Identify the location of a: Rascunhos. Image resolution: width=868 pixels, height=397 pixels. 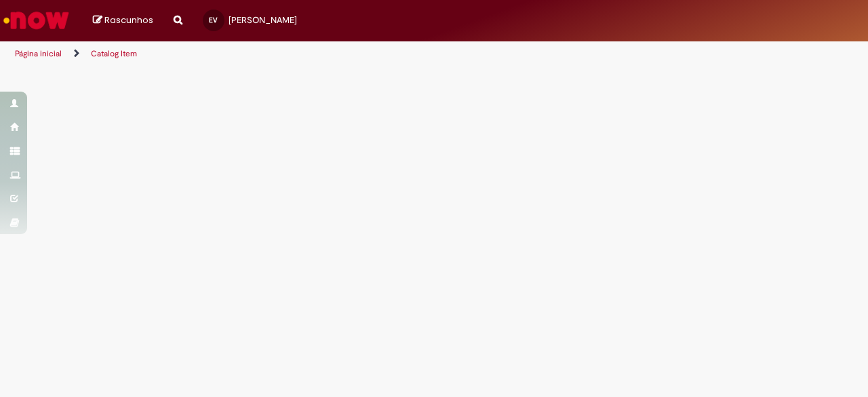
(122, 20).